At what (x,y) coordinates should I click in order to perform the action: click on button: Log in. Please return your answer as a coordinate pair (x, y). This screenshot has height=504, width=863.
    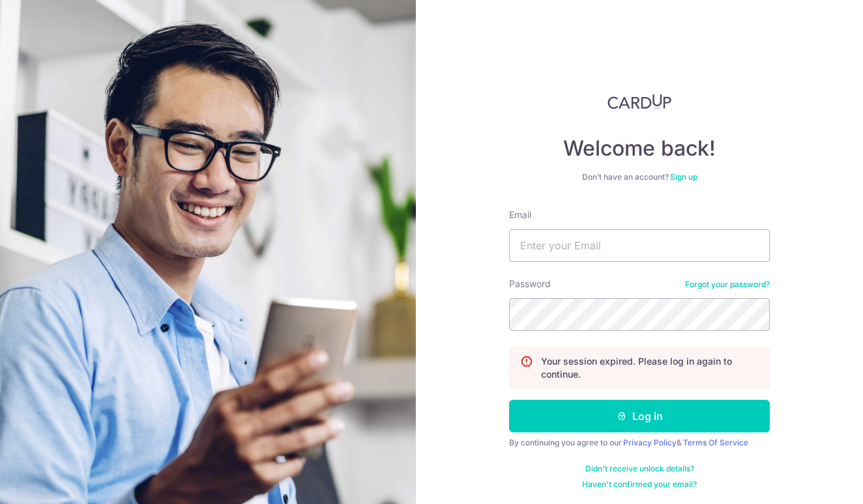
    Looking at the image, I should click on (639, 416).